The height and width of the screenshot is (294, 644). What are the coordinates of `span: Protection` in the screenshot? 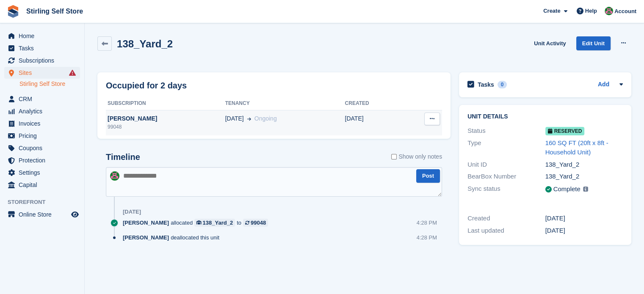 It's located at (44, 160).